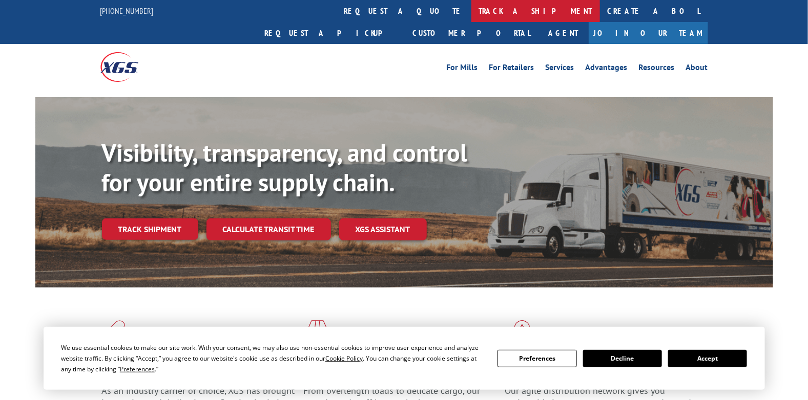 The width and height of the screenshot is (808, 400). I want to click on a: For Mills, so click(462, 69).